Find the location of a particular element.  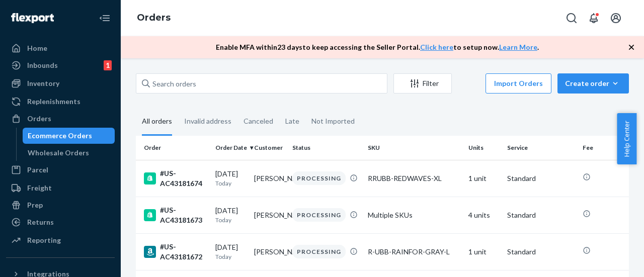

th: Units is located at coordinates (483, 148).